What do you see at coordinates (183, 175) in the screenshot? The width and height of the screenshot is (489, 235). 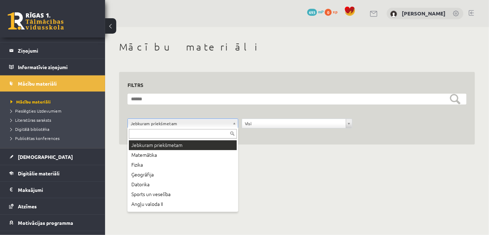 I see `div: Ģeogrāfija` at bounding box center [183, 175].